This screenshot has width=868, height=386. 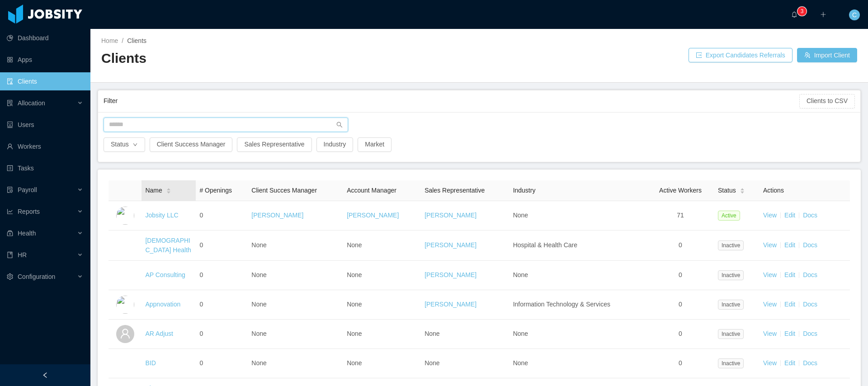 I want to click on span: Configuration, so click(x=36, y=276).